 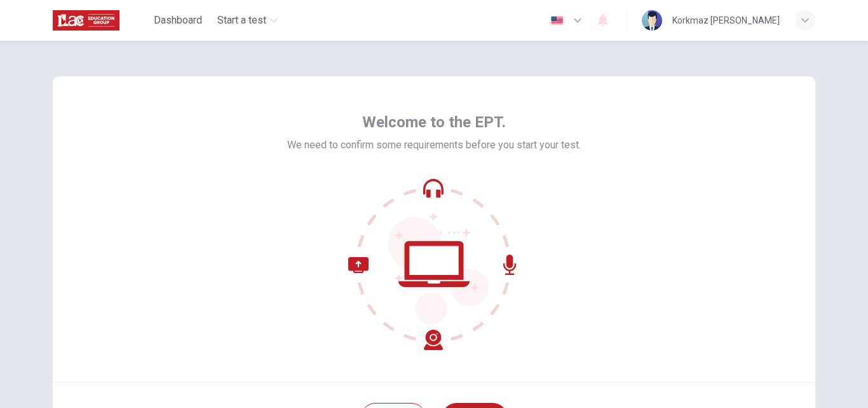 I want to click on span: We need to confirm some requirements before you start your test., so click(x=434, y=145).